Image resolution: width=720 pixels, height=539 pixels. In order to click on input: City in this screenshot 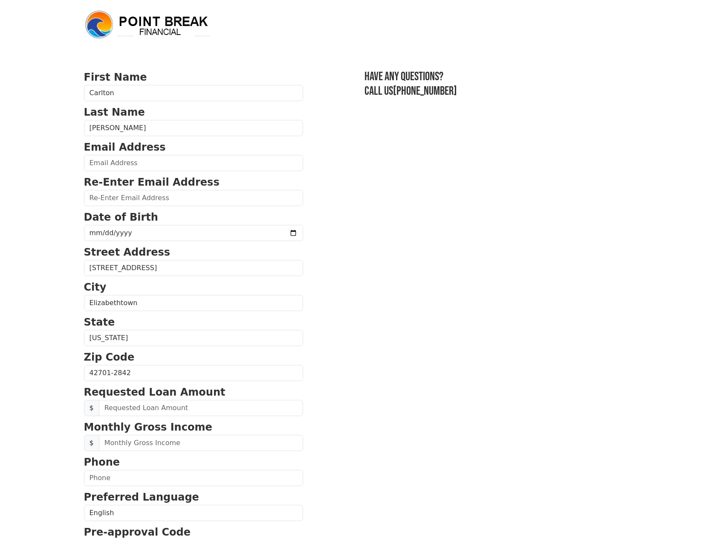, I will do `click(194, 303)`.